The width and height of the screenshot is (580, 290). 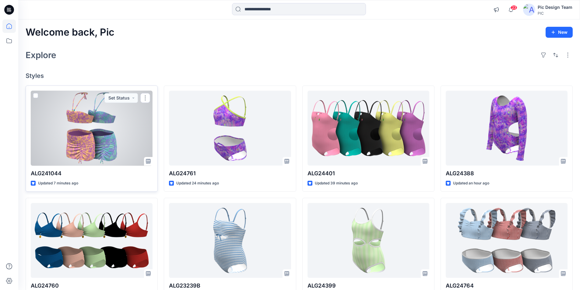 What do you see at coordinates (559, 32) in the screenshot?
I see `button: New` at bounding box center [559, 32].